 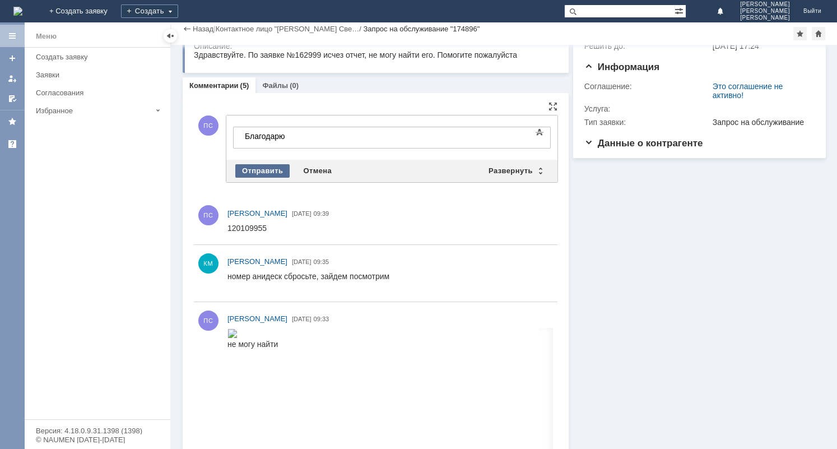 What do you see at coordinates (680, 10) in the screenshot?
I see `span: Расширенный поиск` at bounding box center [680, 10].